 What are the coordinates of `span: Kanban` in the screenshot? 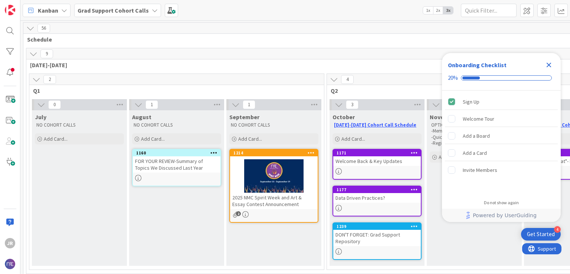 It's located at (48, 10).